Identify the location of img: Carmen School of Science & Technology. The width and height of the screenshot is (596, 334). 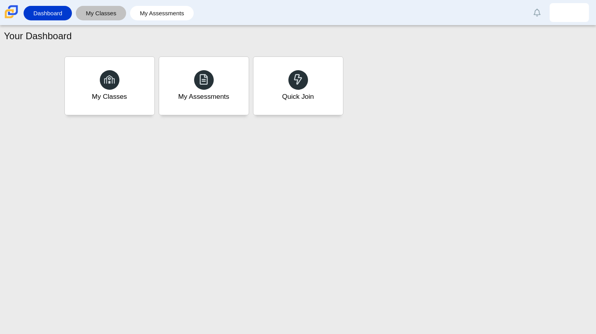
(11, 12).